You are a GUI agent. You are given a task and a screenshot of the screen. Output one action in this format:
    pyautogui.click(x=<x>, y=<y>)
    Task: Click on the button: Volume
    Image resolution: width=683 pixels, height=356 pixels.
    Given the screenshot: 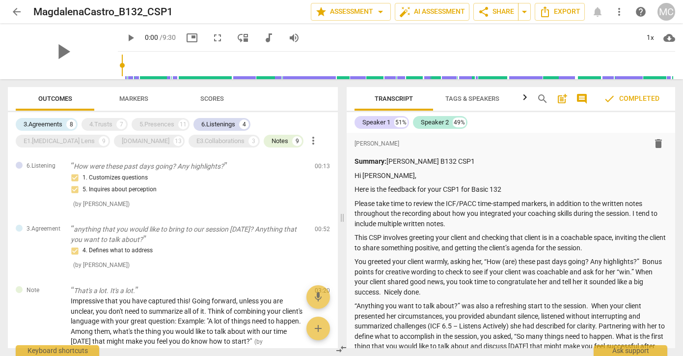 What is the action you would take?
    pyautogui.click(x=294, y=38)
    